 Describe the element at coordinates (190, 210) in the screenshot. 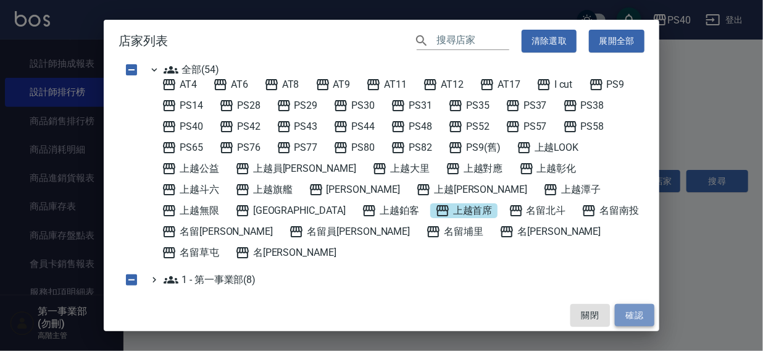

I see `span: 上越無限` at that location.